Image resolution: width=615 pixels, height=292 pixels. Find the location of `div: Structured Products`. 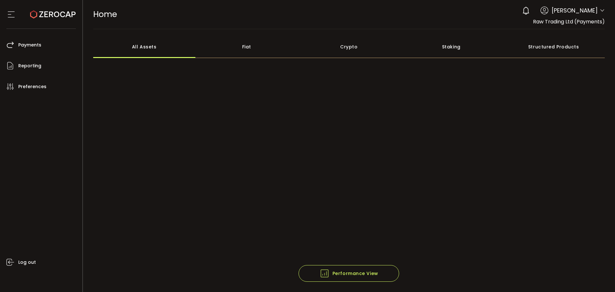

div: Structured Products is located at coordinates (554, 47).